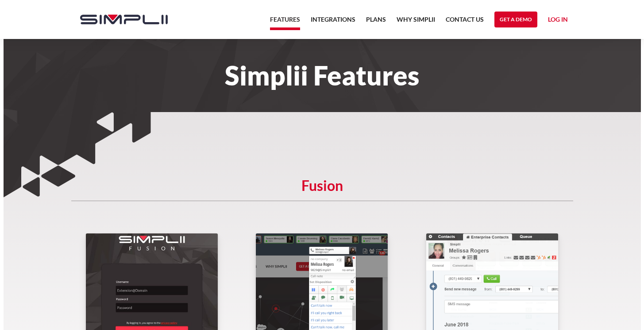  I want to click on a: Log in, so click(558, 20).